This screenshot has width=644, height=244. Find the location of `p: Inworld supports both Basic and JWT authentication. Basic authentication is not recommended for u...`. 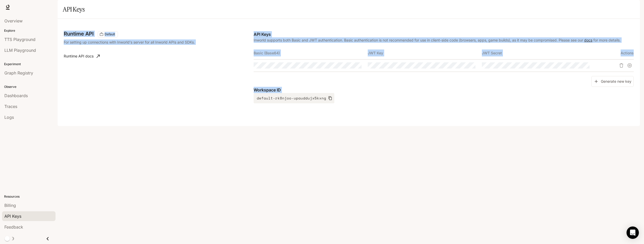

p: Inworld supports both Basic and JWT authentication. Basic authentication is not recommended for u... is located at coordinates (444, 40).